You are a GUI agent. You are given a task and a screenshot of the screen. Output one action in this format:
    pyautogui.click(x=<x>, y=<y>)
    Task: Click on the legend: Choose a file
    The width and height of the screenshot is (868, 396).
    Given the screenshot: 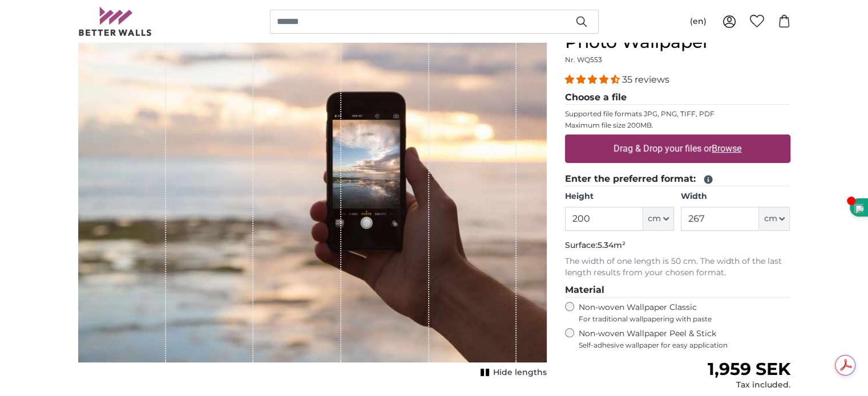 What is the action you would take?
    pyautogui.click(x=677, y=97)
    